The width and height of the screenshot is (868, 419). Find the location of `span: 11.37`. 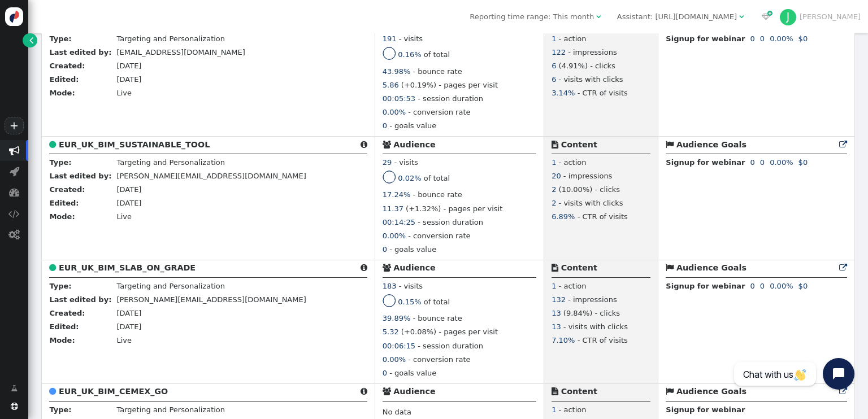

span: 11.37 is located at coordinates (393, 209).